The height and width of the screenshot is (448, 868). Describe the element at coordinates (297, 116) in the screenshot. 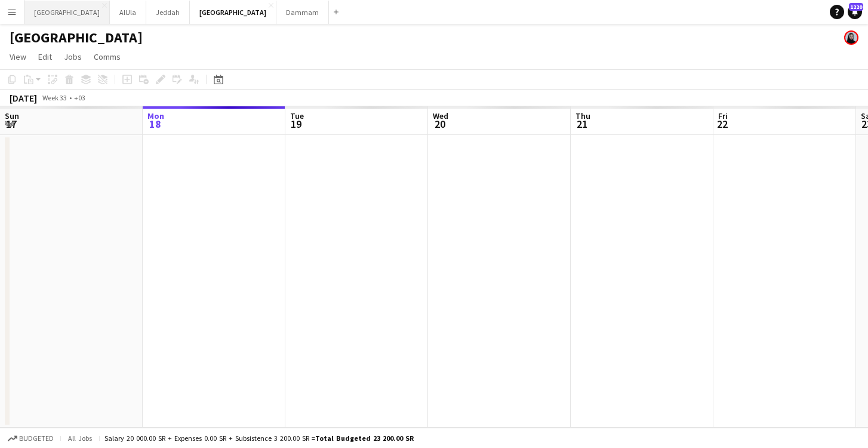

I see `span: Tue` at that location.